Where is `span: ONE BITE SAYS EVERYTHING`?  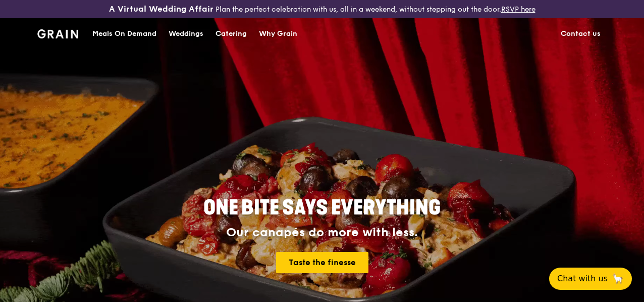 span: ONE BITE SAYS EVERYTHING is located at coordinates (322, 208).